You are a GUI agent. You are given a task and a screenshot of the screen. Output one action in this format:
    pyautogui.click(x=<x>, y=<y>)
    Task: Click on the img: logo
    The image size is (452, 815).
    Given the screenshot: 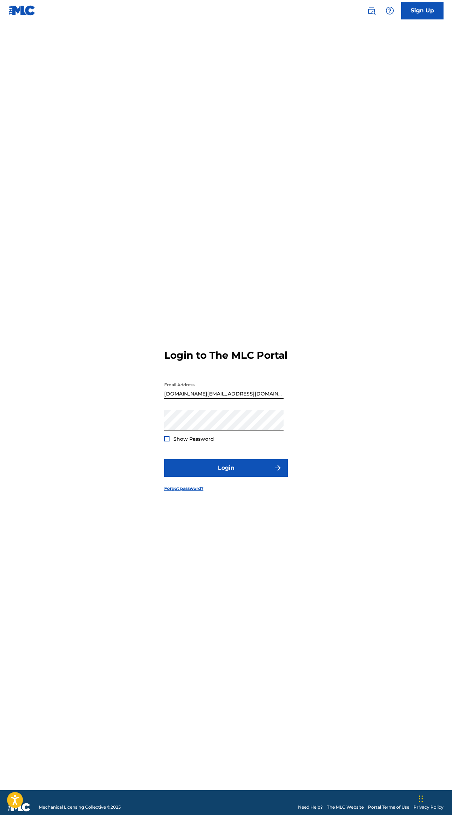 What is the action you would take?
    pyautogui.click(x=19, y=807)
    